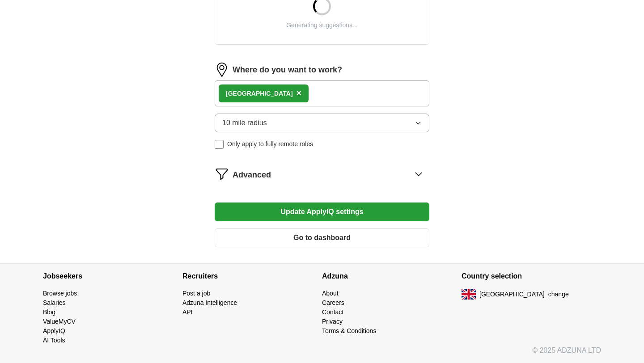 The image size is (644, 363). Describe the element at coordinates (333, 312) in the screenshot. I see `a: Contact` at that location.